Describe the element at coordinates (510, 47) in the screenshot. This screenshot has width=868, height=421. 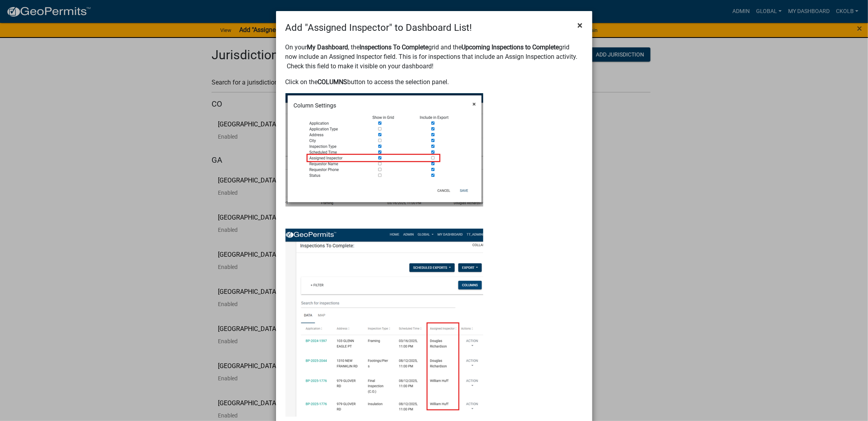
I see `strong: Upcoming Inspections to Complete` at that location.